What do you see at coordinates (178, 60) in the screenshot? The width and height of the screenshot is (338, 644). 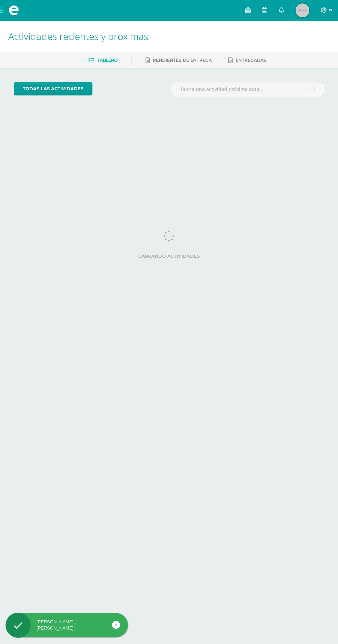 I see `a: Pendientes de entrega` at bounding box center [178, 60].